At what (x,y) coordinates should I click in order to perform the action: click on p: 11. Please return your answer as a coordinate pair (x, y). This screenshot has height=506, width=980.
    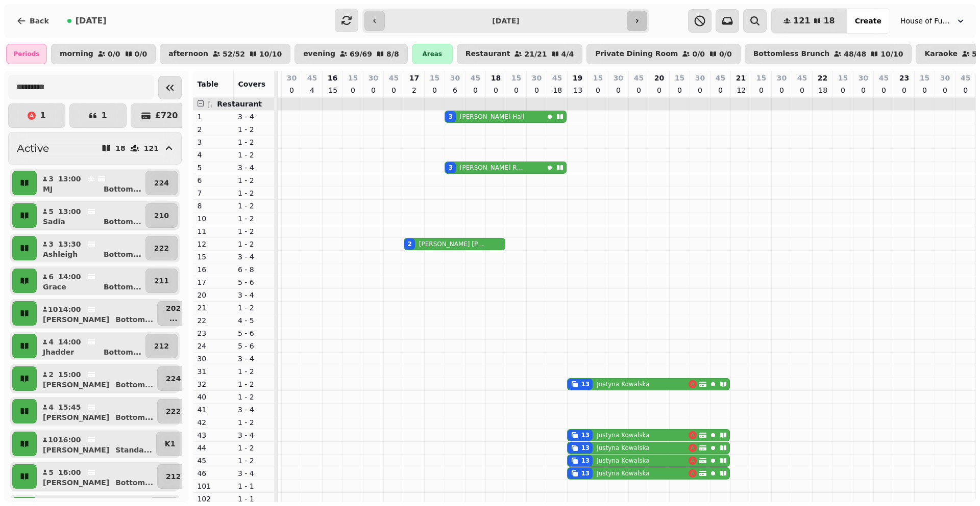
    Looking at the image, I should click on (213, 232).